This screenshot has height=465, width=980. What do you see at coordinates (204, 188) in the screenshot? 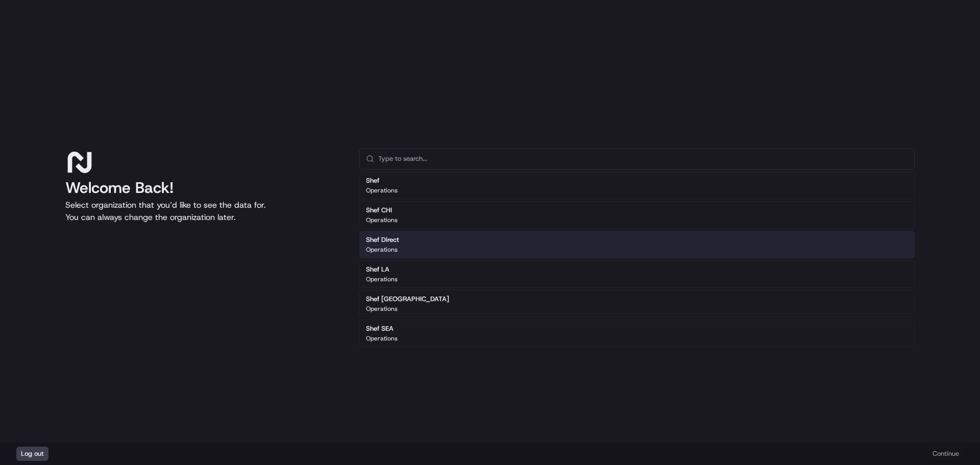
I see `h1: Welcome Back!` at bounding box center [204, 188].